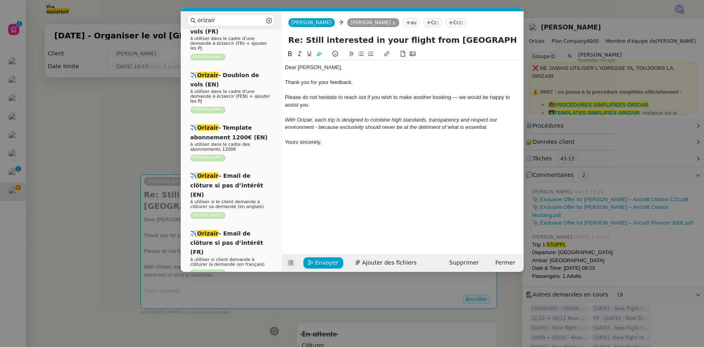 This screenshot has height=347, width=704. I want to click on span: à utiliser si client demande à clôturer la demande (en français), so click(228, 261).